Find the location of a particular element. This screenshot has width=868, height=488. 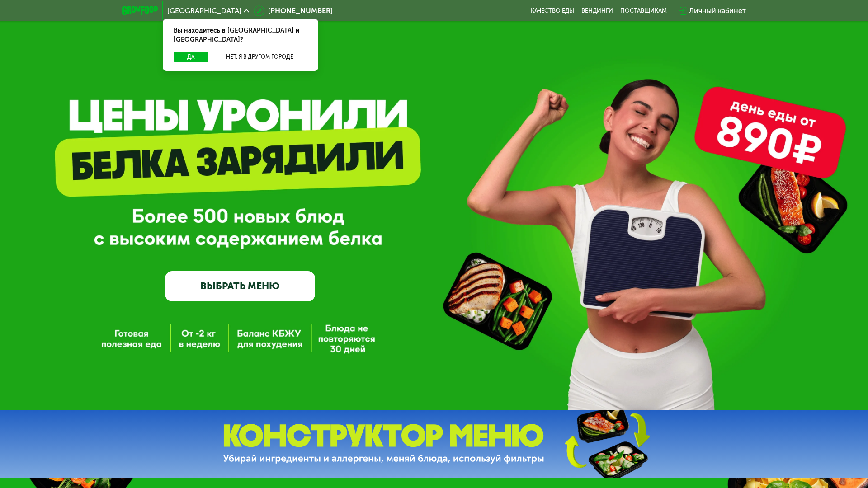

a: ВЫБРАТЬ МЕНЮ is located at coordinates (240, 286).